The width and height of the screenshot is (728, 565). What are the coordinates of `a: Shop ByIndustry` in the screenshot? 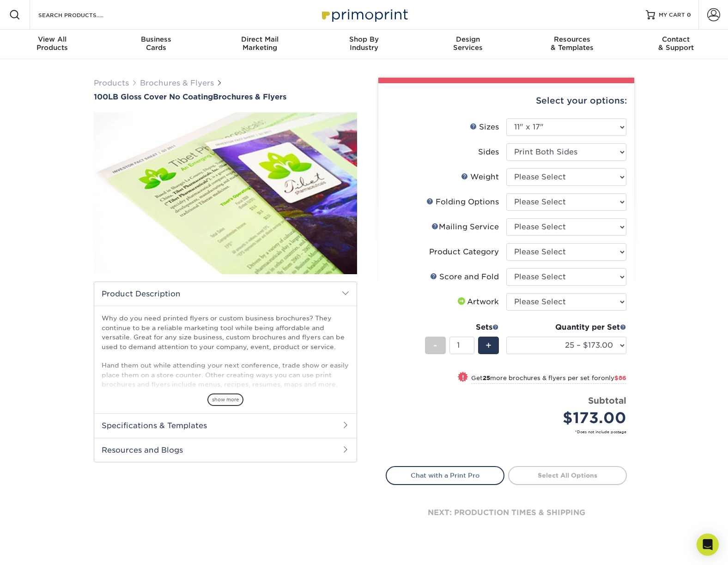 It's located at (364, 44).